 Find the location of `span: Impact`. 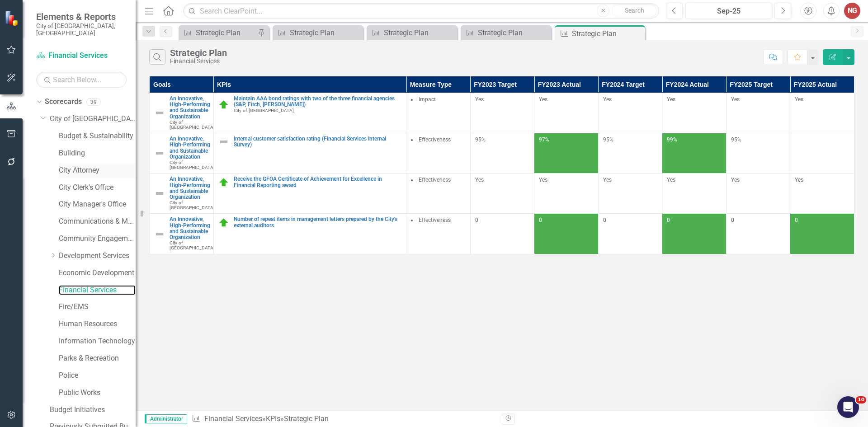

span: Impact is located at coordinates (427, 99).